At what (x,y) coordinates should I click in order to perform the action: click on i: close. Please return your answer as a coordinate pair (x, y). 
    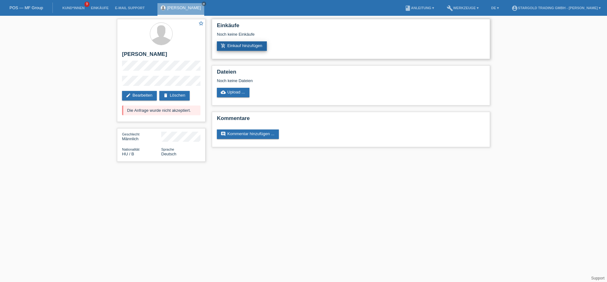
    Looking at the image, I should click on (204, 4).